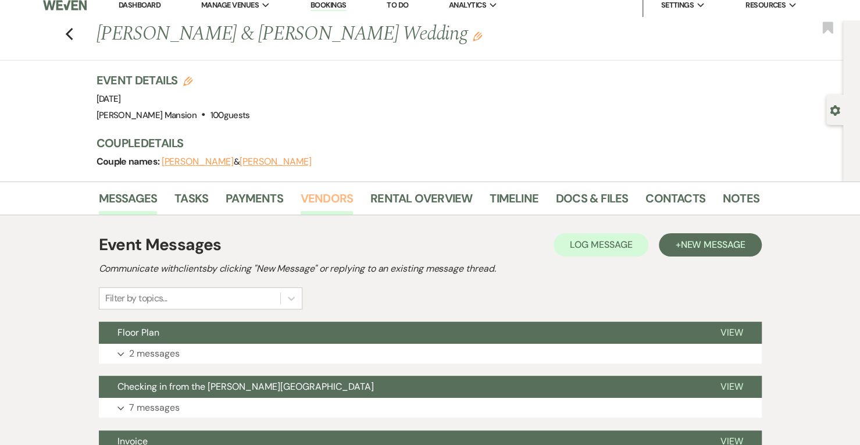 This screenshot has height=445, width=860. What do you see at coordinates (154, 354) in the screenshot?
I see `p: 2 messages` at bounding box center [154, 354].